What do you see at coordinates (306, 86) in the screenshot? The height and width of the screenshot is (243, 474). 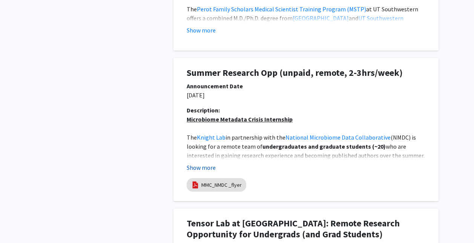 I see `div: Announcement Date` at bounding box center [306, 86].